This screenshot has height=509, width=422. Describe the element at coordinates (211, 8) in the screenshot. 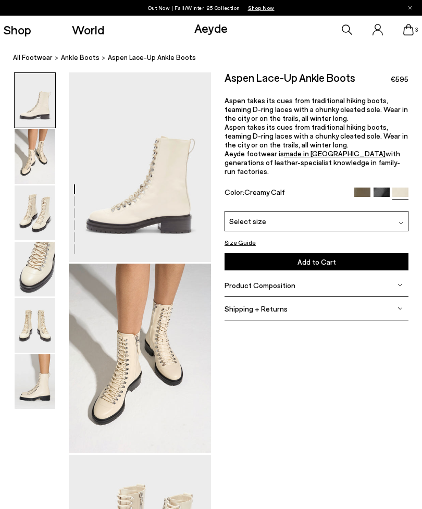

I see `p: Out Now | Fall/Winter ‘25 Collection` at that location.